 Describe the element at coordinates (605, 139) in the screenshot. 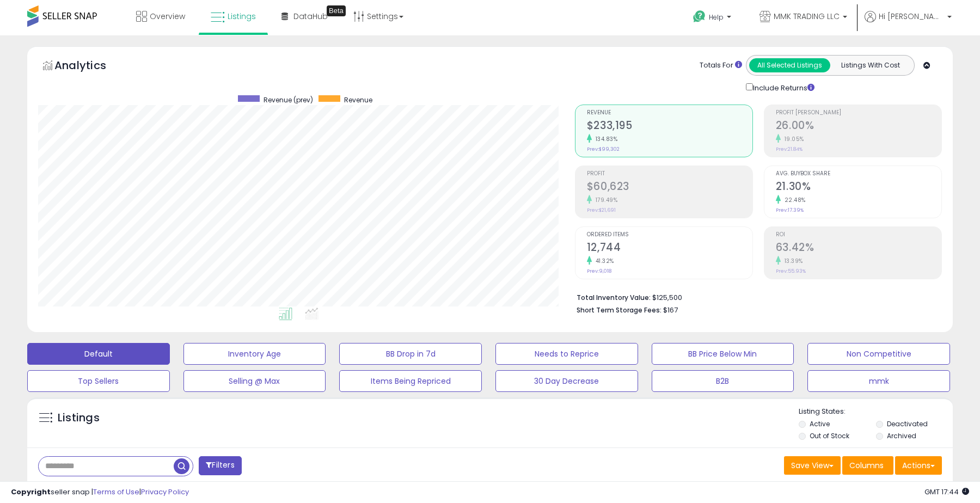

I see `small: 134.83%` at that location.